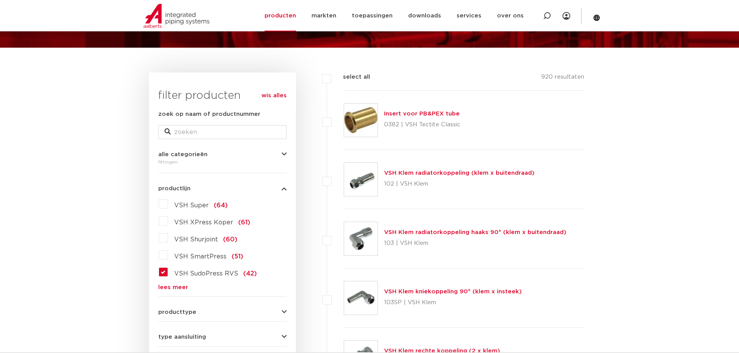 The height and width of the screenshot is (353, 739). Describe the element at coordinates (222, 132) in the screenshot. I see `input: zoeken` at that location.